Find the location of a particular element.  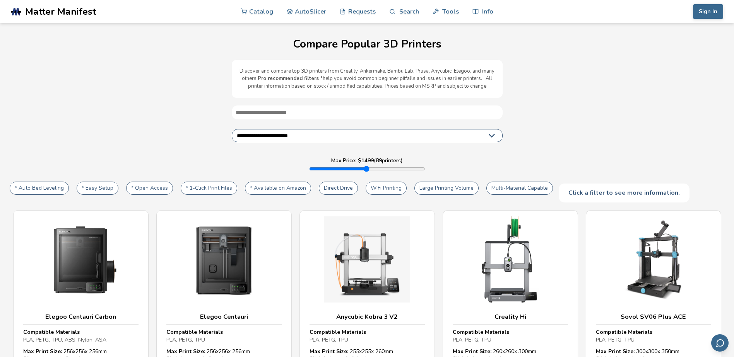

button: * Easy Setup is located at coordinates (97, 188).